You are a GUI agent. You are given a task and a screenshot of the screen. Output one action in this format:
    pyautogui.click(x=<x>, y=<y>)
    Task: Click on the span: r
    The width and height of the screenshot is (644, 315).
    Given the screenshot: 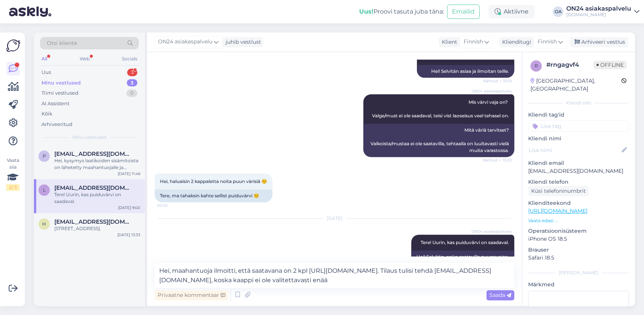 What is the action you would take?
    pyautogui.click(x=536, y=65)
    